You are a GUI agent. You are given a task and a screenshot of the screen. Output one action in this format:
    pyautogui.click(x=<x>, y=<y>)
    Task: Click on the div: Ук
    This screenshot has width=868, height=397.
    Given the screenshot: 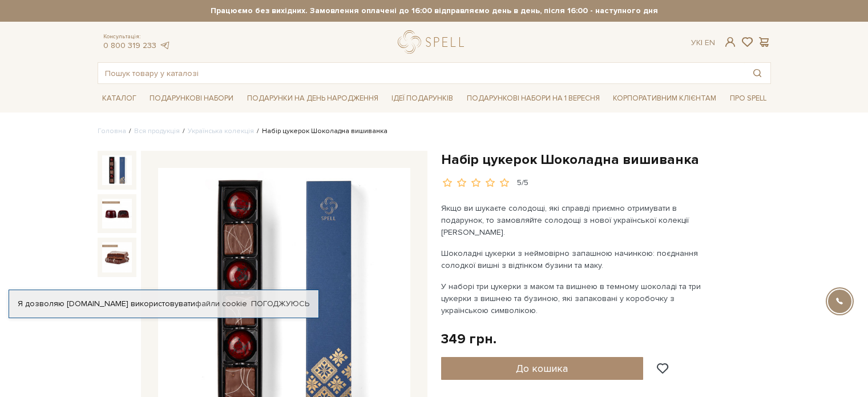 What is the action you would take?
    pyautogui.click(x=703, y=42)
    